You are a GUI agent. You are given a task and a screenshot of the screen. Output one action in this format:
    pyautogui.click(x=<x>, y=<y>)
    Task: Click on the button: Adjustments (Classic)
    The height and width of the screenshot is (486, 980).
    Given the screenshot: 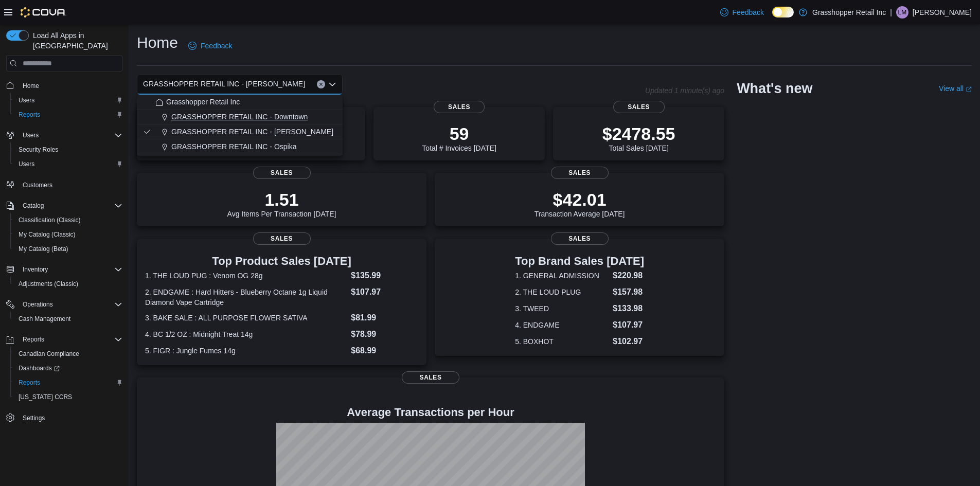 What is the action you would take?
    pyautogui.click(x=68, y=283)
    